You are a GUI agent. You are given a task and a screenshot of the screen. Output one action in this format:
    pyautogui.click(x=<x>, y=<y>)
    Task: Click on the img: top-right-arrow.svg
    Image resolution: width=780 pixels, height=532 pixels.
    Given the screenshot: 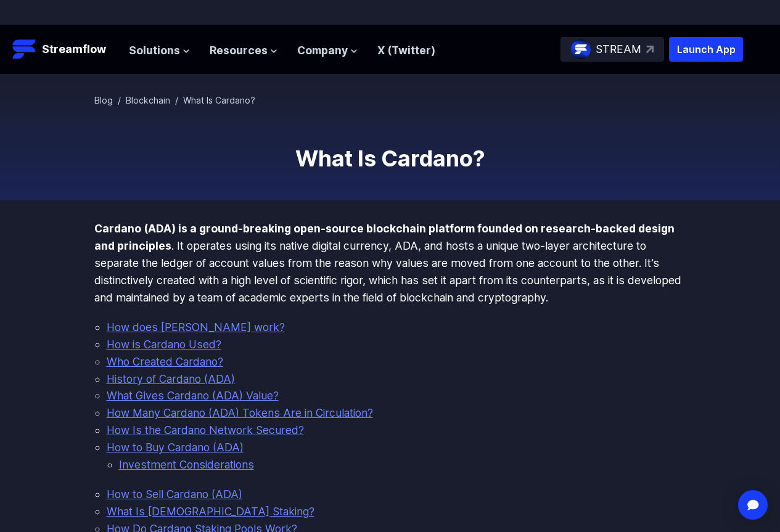 What is the action you would take?
    pyautogui.click(x=650, y=49)
    